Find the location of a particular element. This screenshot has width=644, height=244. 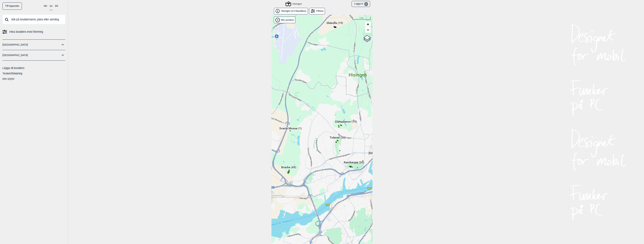

button: NO is located at coordinates (46, 6).